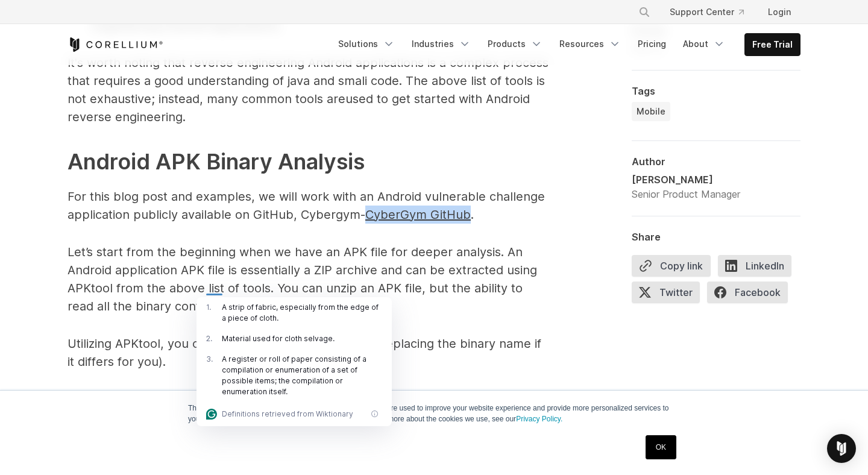 This screenshot has width=868, height=475. I want to click on p: For this blog post and examples, we will work with an Android vulnerable challenge application pu..., so click(309, 205).